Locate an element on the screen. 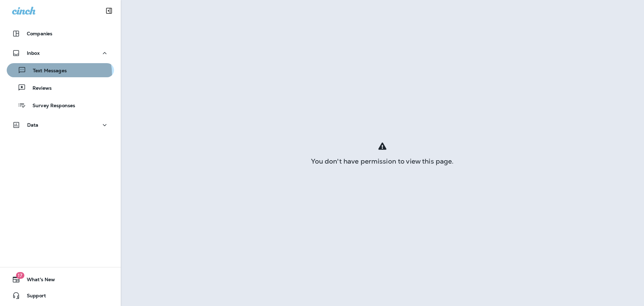 The height and width of the screenshot is (306, 644). button: Reviews is located at coordinates (60, 88).